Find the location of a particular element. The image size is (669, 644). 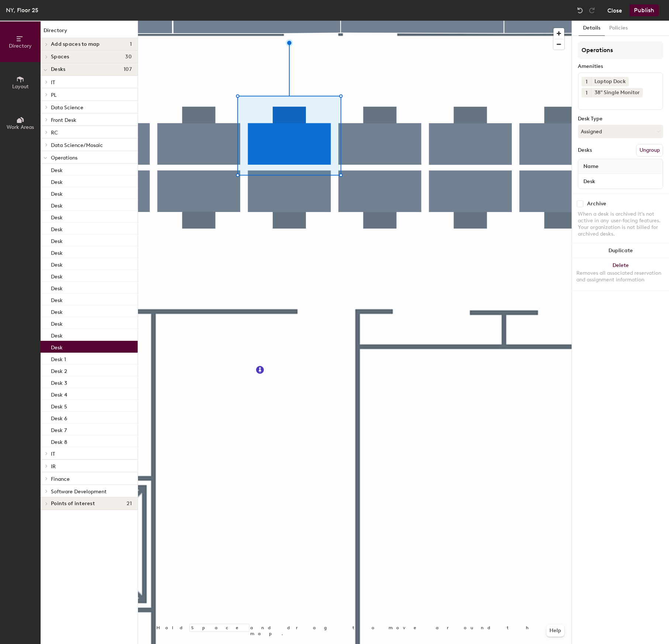

p: Desk 7 is located at coordinates (59, 429).